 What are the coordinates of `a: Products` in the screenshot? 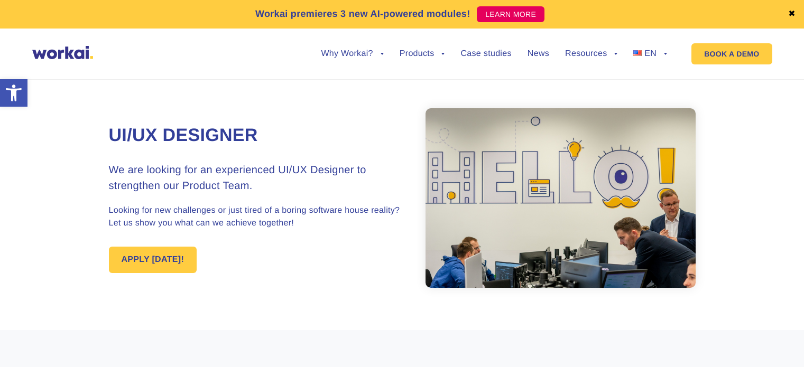 It's located at (422, 54).